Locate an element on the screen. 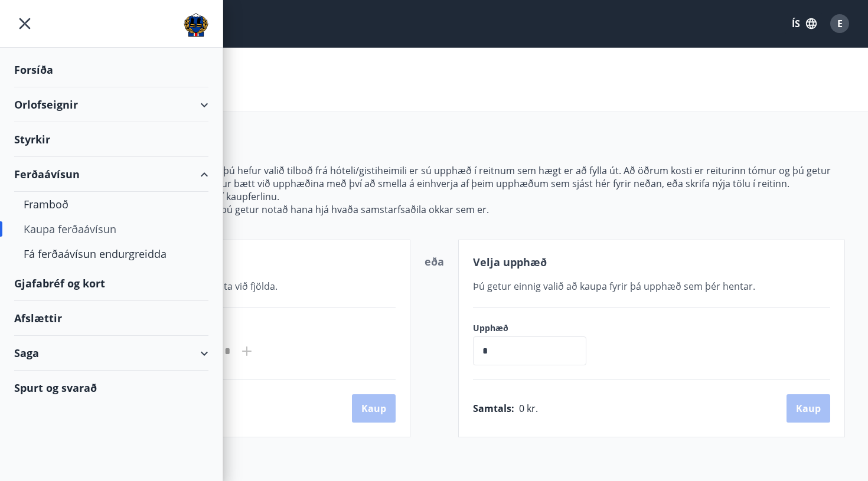 Image resolution: width=868 pixels, height=481 pixels. div: Ferðaávísun is located at coordinates (111, 174).